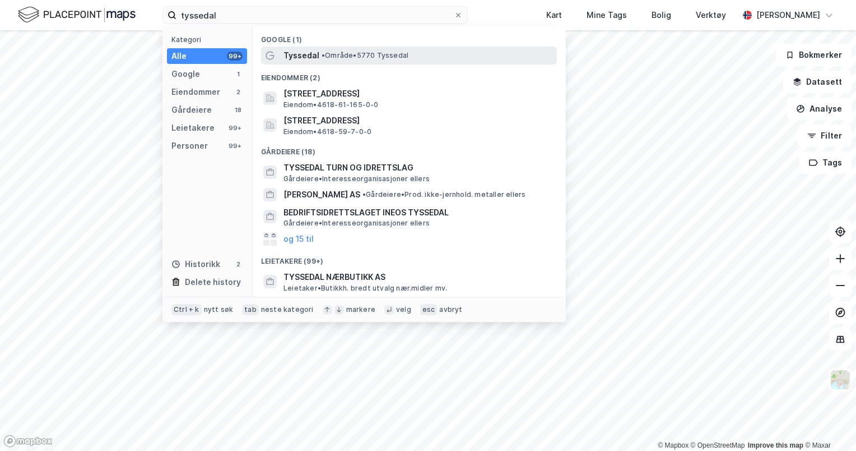 This screenshot has height=451, width=856. What do you see at coordinates (365, 288) in the screenshot?
I see `span: Leietaker • Butikkh. bredt utvalg nær.midler mv.` at bounding box center [365, 288].